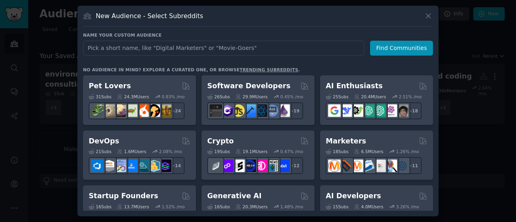 Image resolution: width=516 pixels, height=222 pixels. What do you see at coordinates (337, 207) in the screenshot?
I see `div: 15 Sub s` at bounding box center [337, 207].